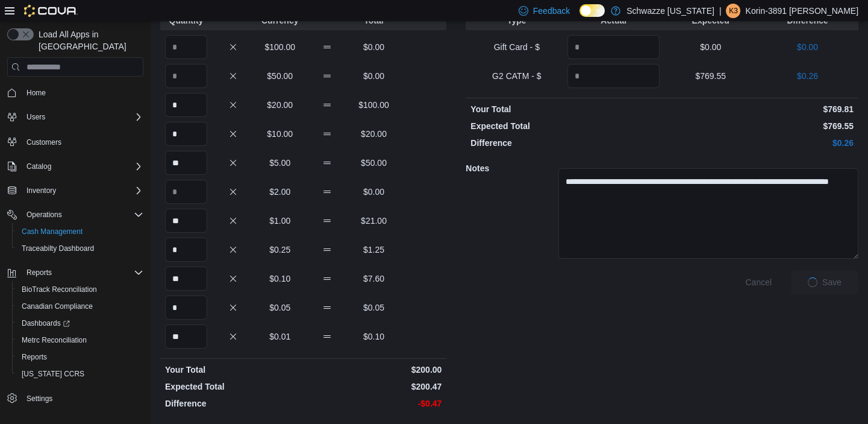 This screenshot has height=424, width=868. What do you see at coordinates (516, 76) in the screenshot?
I see `p: G2 CATM - $` at bounding box center [516, 76].